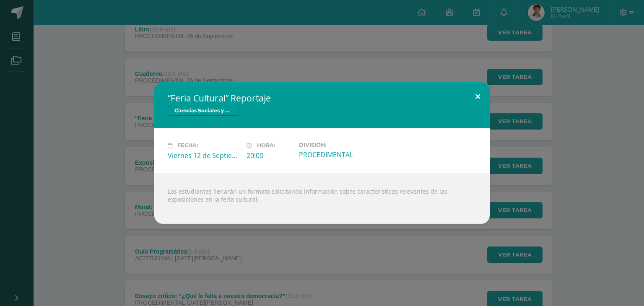 The height and width of the screenshot is (306, 644). I want to click on div: Los estudiantes llenarán un formato solicitando información sobre características relevantes de l..., so click(322, 199).